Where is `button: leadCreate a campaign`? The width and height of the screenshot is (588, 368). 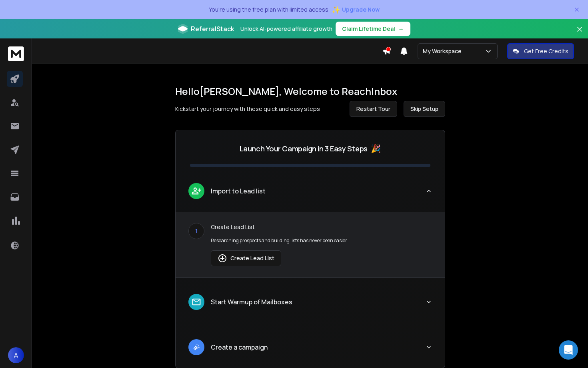 button: leadCreate a campaign is located at coordinates (310, 351).